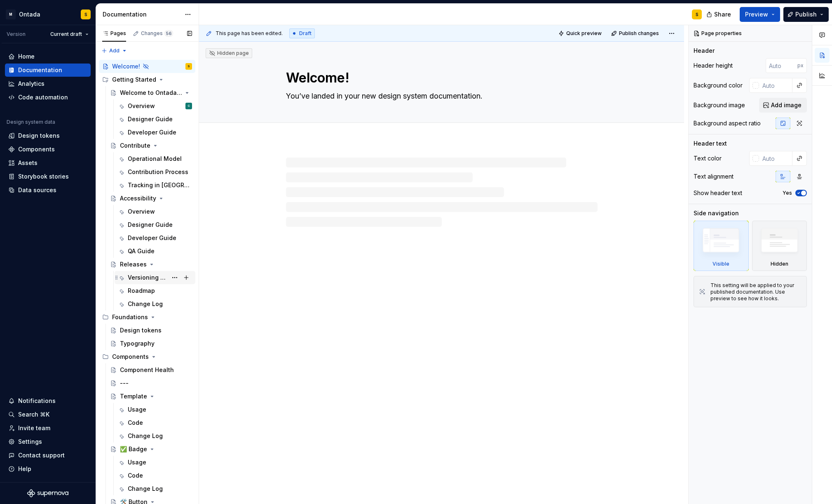  I want to click on a: Component Health, so click(151, 370).